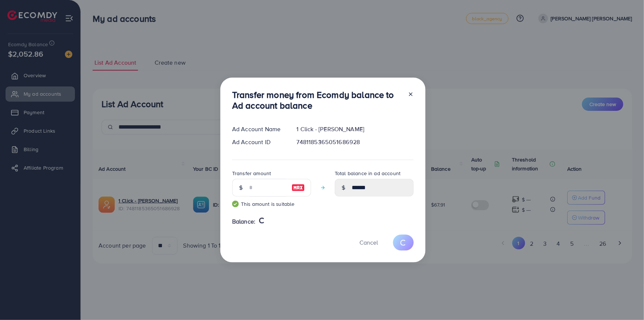  Describe the element at coordinates (243, 221) in the screenshot. I see `span: Balance:` at that location.